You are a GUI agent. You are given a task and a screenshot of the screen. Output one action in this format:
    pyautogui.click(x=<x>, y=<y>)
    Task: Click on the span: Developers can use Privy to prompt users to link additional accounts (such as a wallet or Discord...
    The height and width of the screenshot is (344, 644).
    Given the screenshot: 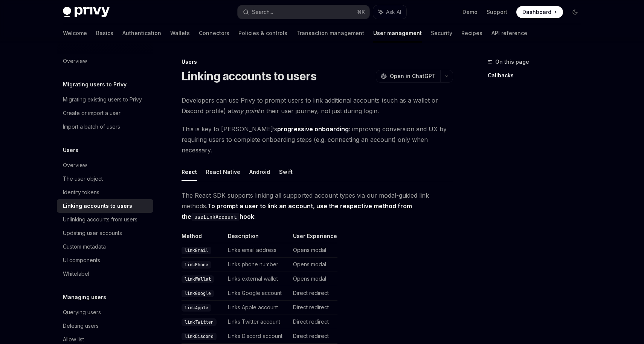 What is the action you would take?
    pyautogui.click(x=317, y=106)
    